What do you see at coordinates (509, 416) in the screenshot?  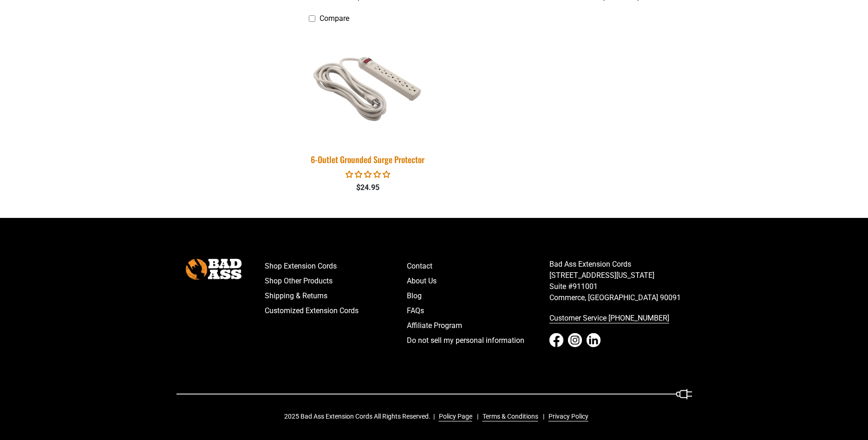 I see `a: Terms & Conditions` at bounding box center [509, 416].